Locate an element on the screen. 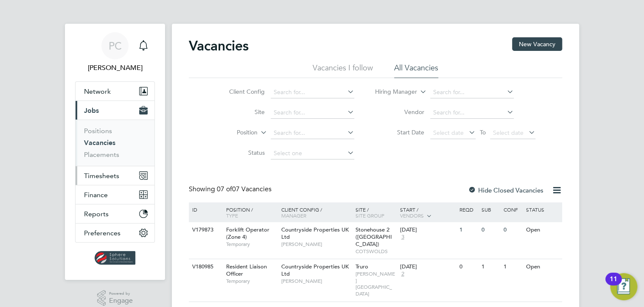 The image size is (644, 307). div: Sub is located at coordinates (491, 209).